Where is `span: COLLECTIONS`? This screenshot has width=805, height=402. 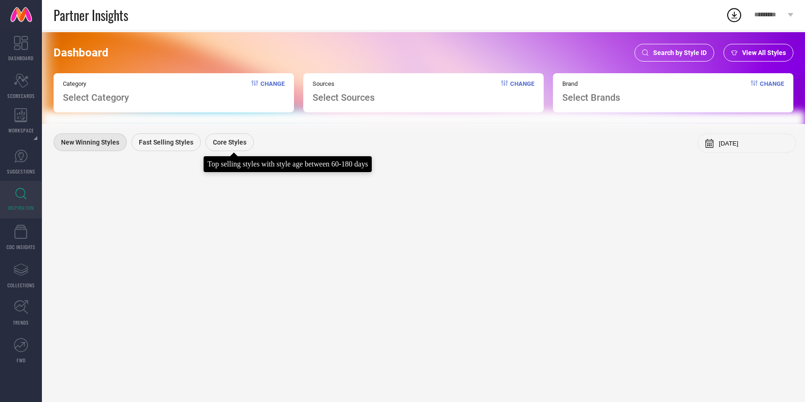
span: COLLECTIONS is located at coordinates (21, 285).